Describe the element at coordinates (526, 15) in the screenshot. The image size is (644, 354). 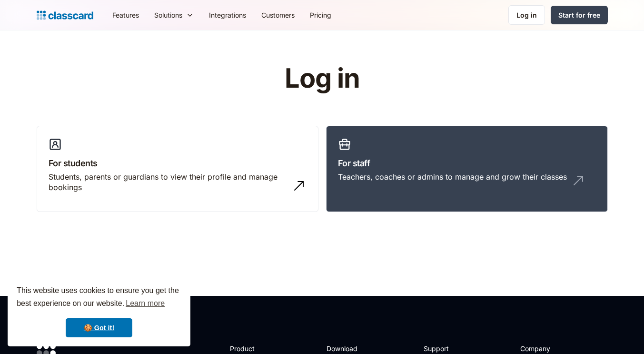
I see `a: Log in` at that location.